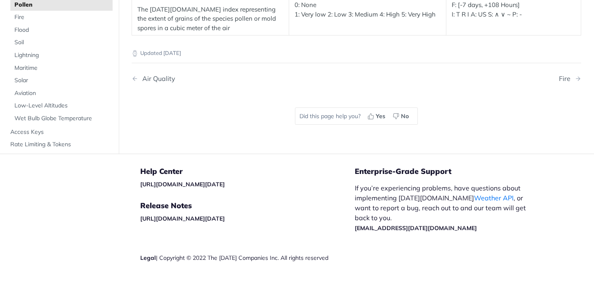 Image resolution: width=594 pixels, height=302 pixels. What do you see at coordinates (62, 55) in the screenshot?
I see `span: Lightning` at bounding box center [62, 55].